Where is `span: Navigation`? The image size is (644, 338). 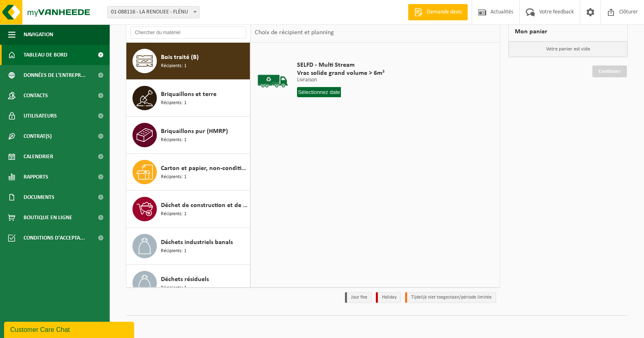
span: Navigation is located at coordinates (38, 35).